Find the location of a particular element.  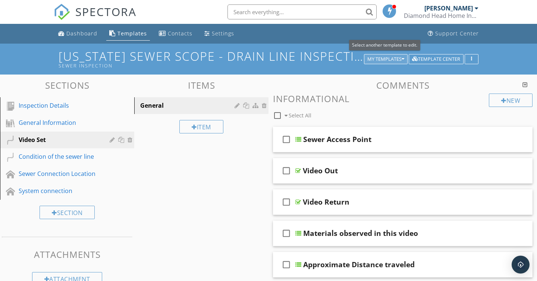

div: General is located at coordinates (188, 106).